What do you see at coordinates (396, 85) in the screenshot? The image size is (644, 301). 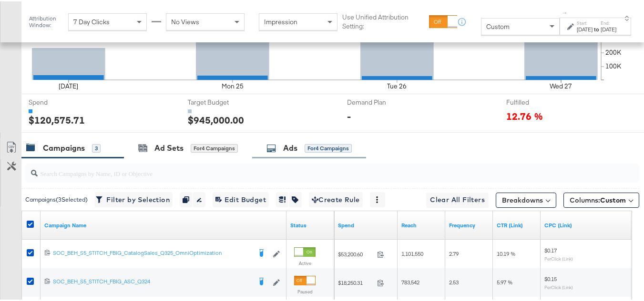 I see `text: Tue 26` at bounding box center [396, 85].